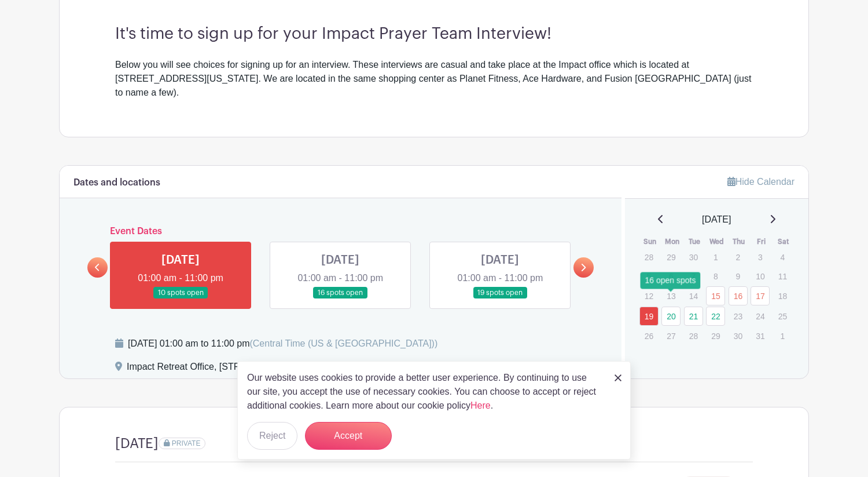  Describe the element at coordinates (425, 392) in the screenshot. I see `p: Our website uses cookies to provide a better user experience. By continuing to use our site, you ...` at that location.